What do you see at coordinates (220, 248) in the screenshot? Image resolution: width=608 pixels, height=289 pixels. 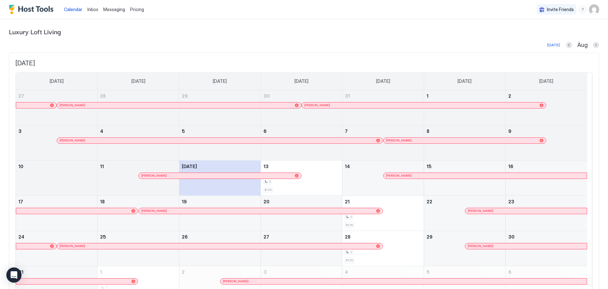 I see `td: August 26, 2025` at bounding box center [220, 248].